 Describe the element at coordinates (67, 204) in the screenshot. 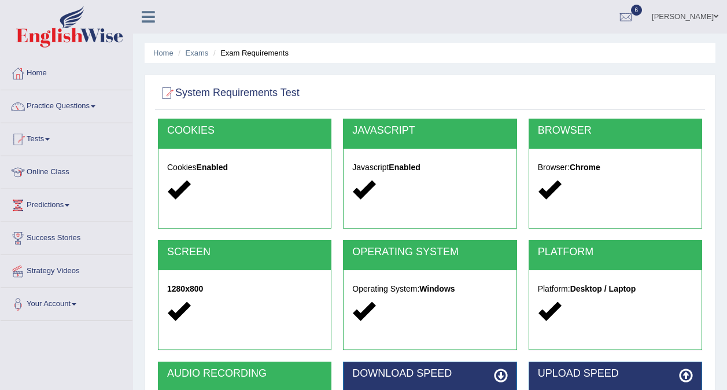

I see `a: Predictions` at that location.